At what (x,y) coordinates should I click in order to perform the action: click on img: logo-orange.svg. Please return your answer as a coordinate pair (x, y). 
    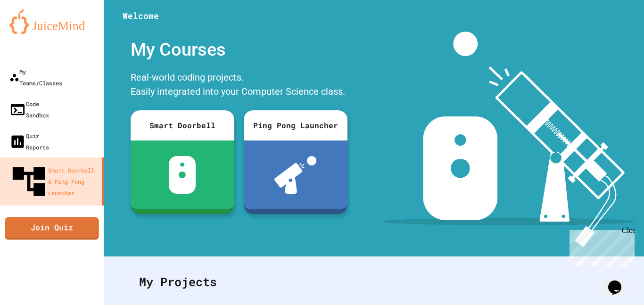
    Looking at the image, I should click on (52, 21).